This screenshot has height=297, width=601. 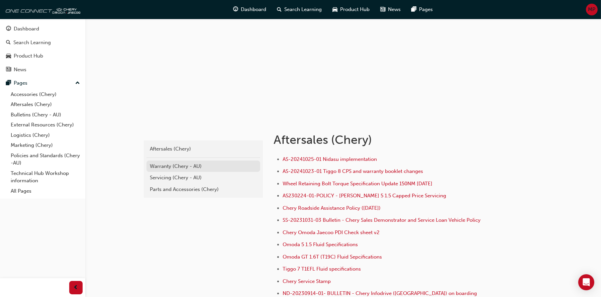 What do you see at coordinates (300, 9) in the screenshot?
I see `a: search-iconSearch Learning` at bounding box center [300, 9].